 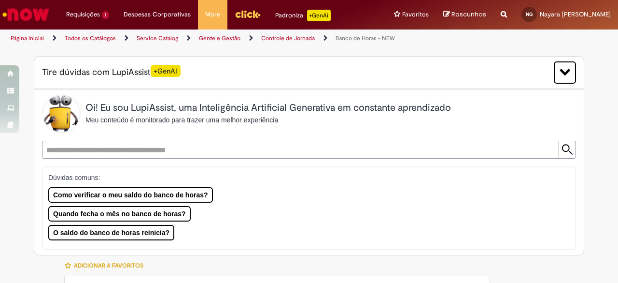 What do you see at coordinates (365, 38) in the screenshot?
I see `a: Banco de Horas - NEW` at bounding box center [365, 38].